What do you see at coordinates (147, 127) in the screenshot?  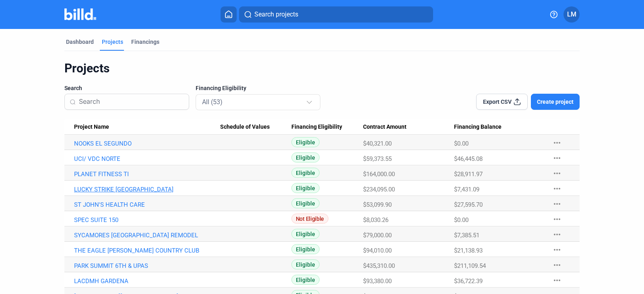 I see `div: Project Name` at bounding box center [147, 127].